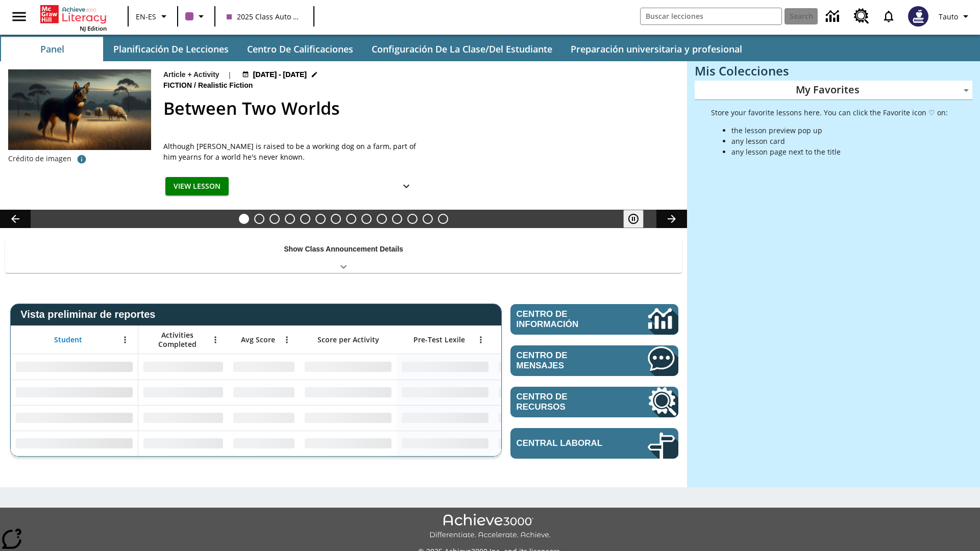  Describe the element at coordinates (594, 443) in the screenshot. I see `a: Central laboral` at that location.